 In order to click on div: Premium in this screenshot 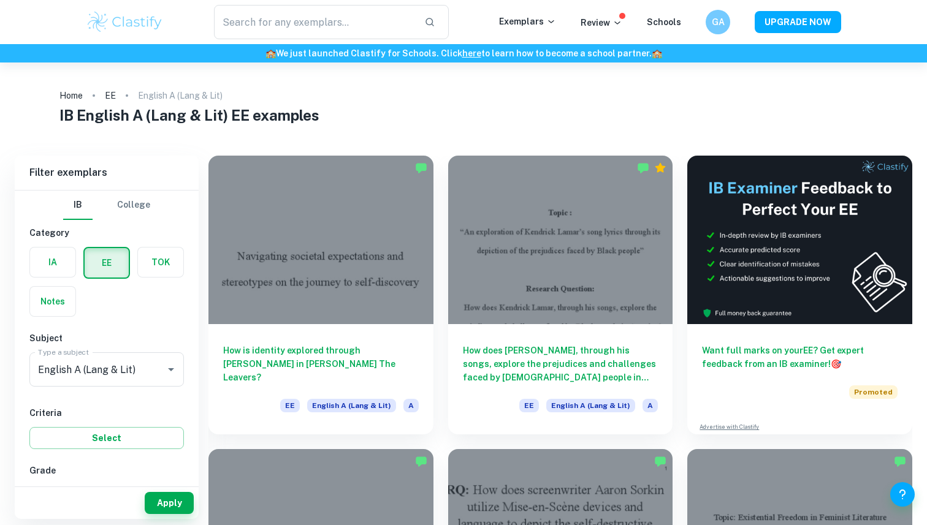, I will do `click(660, 168)`.